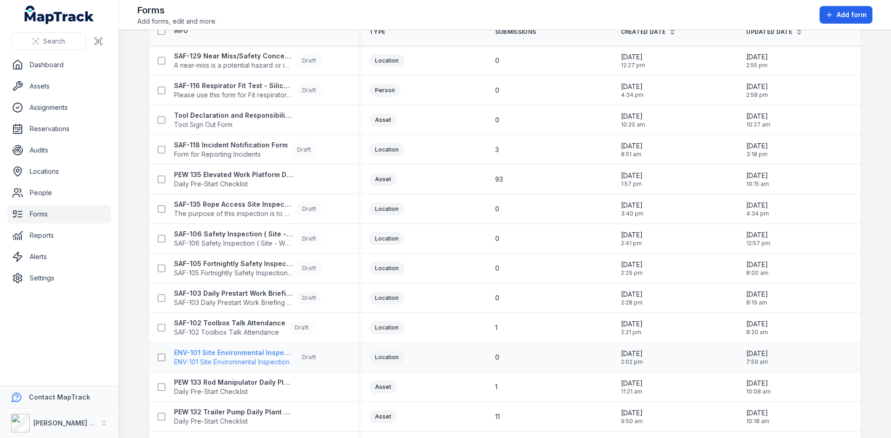 Image resolution: width=891 pixels, height=438 pixels. I want to click on time: 9/5/2025, 10:20:42 AM, so click(633, 120).